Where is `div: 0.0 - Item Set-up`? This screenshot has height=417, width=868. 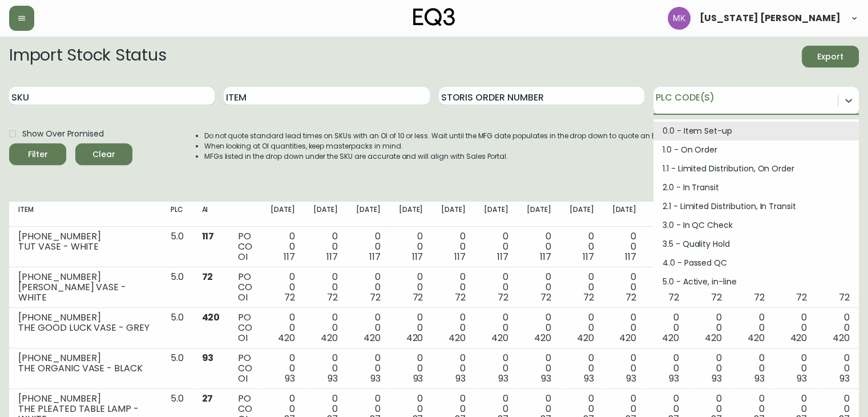 div: 0.0 - Item Set-up is located at coordinates (757, 131).